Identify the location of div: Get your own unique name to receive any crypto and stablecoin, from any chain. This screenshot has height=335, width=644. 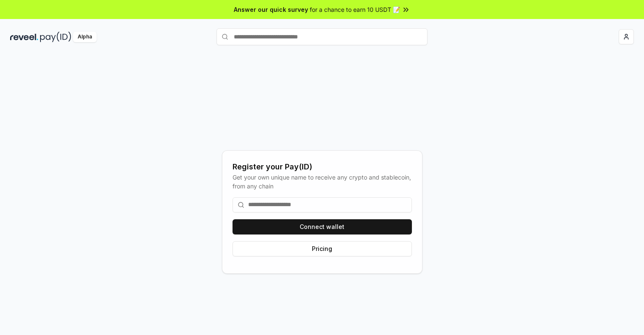
(322, 182).